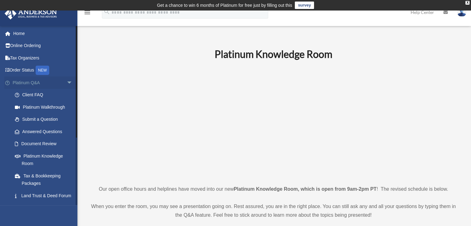  Describe the element at coordinates (107, 12) in the screenshot. I see `i: search` at that location.